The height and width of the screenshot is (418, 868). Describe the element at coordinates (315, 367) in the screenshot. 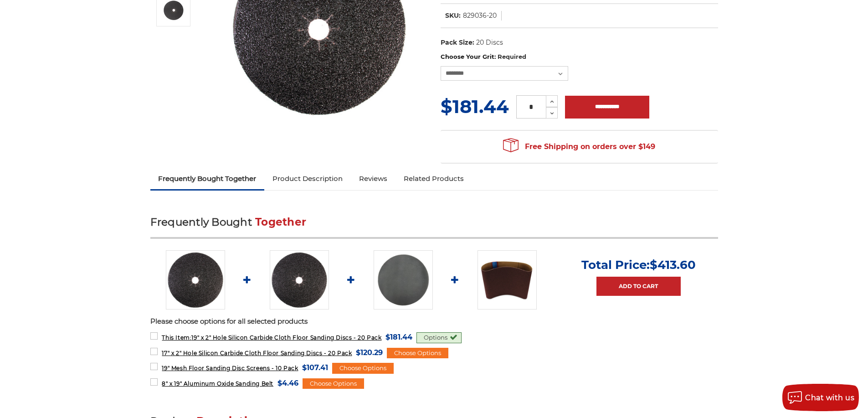

I see `span: $107.41` at that location.